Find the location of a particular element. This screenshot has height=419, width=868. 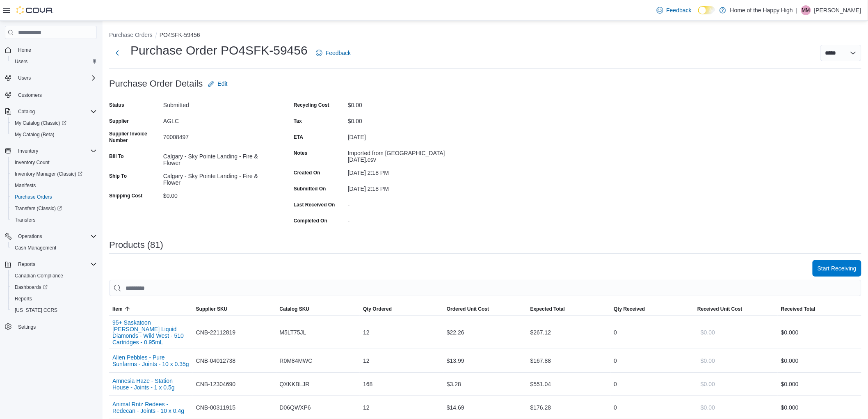

span: Catalog SKU is located at coordinates (295, 309).